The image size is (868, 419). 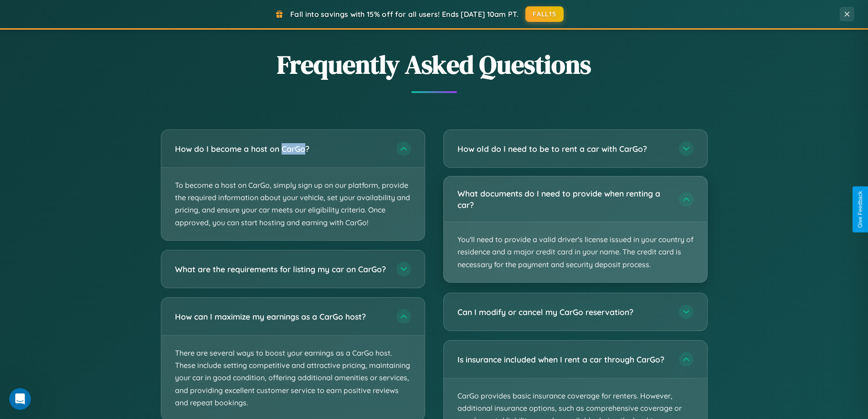 I want to click on h3: How can I maximize my earnings as a CarGo host?, so click(x=281, y=316).